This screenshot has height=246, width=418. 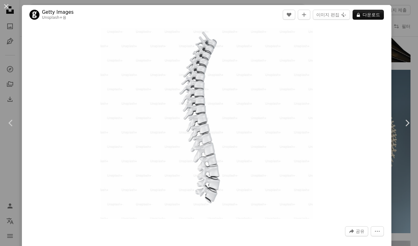 What do you see at coordinates (331, 15) in the screenshot?
I see `button: 이미지 편집` at bounding box center [331, 15].